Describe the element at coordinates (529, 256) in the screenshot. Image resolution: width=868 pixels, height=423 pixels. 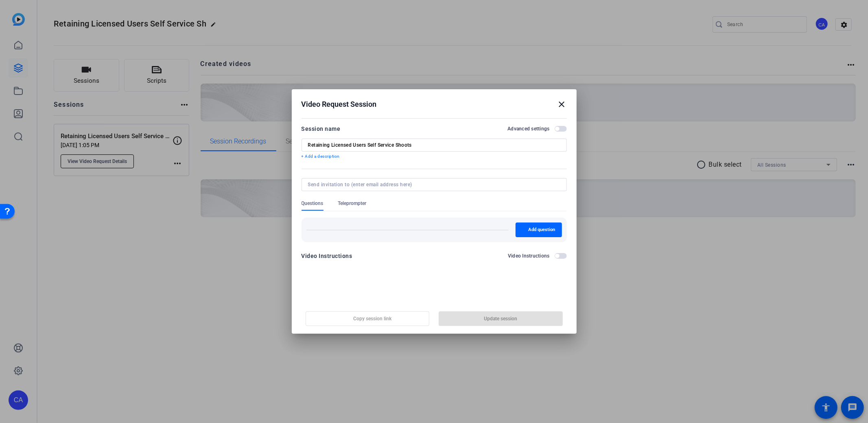
I see `h2: Video Instructions` at that location.